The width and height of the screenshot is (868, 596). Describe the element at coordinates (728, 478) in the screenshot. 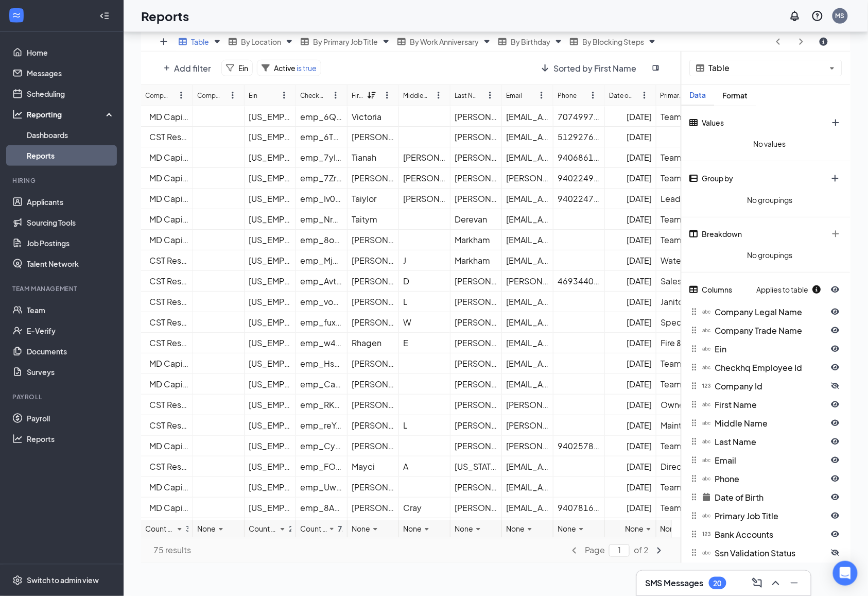

I see `span: Phone` at that location.